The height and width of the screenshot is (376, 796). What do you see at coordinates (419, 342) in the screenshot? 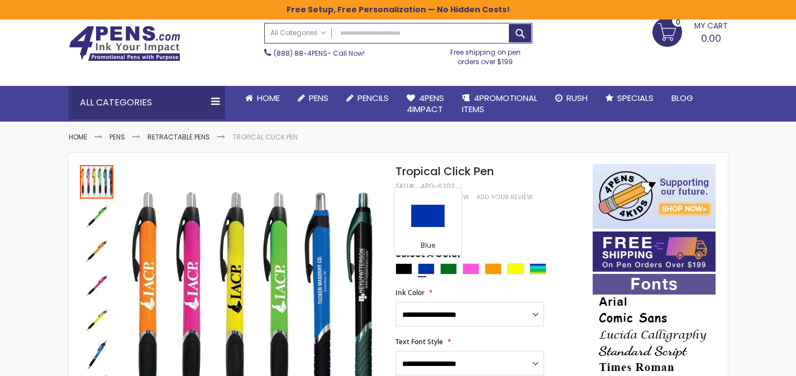
I see `span: Text Font Style` at bounding box center [419, 342].